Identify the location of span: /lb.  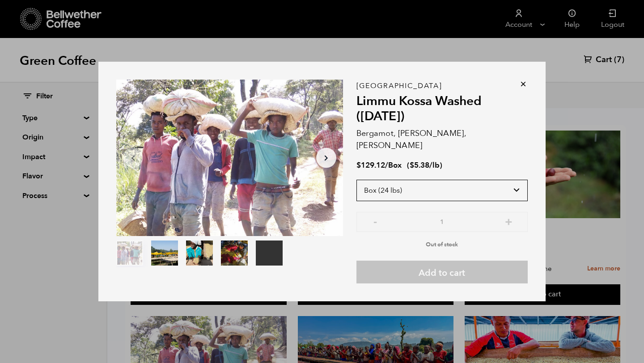
(435, 165).